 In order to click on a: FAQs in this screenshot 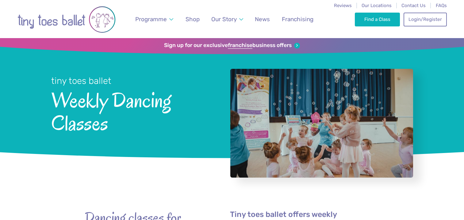, I will do `click(441, 6)`.